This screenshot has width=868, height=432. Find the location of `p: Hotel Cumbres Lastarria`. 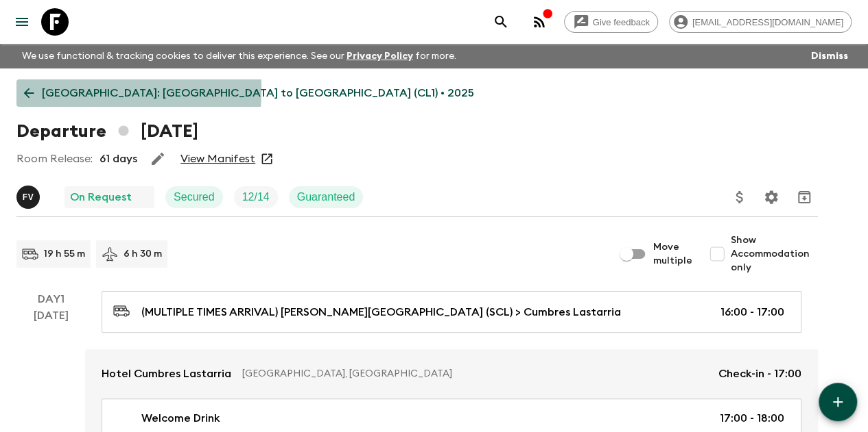

p: Hotel Cumbres Lastarria is located at coordinates (166, 374).